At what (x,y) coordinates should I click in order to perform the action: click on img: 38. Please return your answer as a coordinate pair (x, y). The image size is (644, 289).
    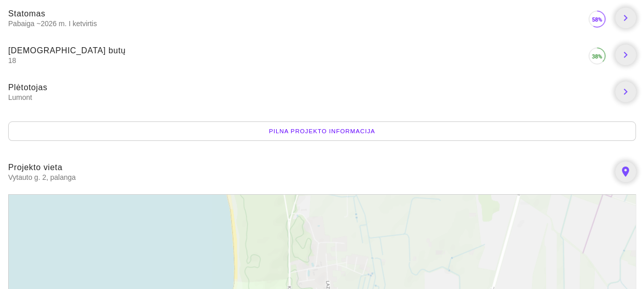
    Looking at the image, I should click on (597, 56).